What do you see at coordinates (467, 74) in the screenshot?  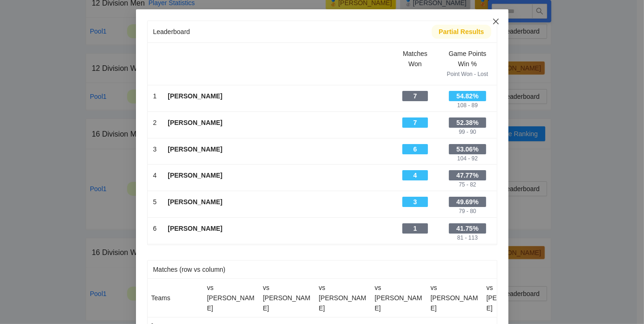 I see `div: Point Won - Lost` at bounding box center [467, 74].